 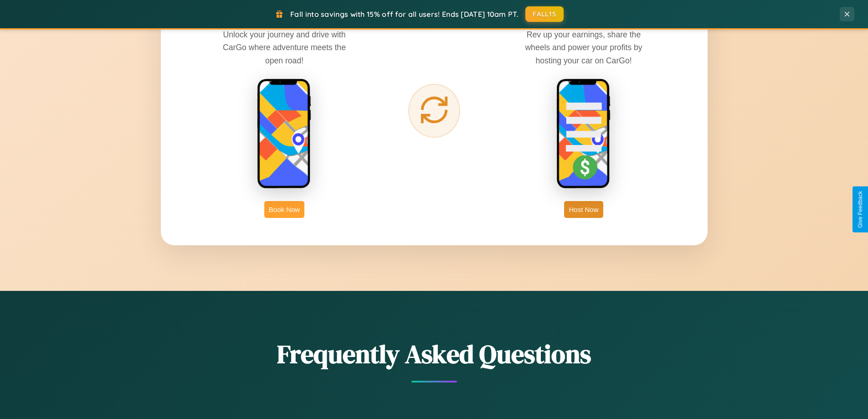 I want to click on p: Unlock your journey and drive with CarGo where adventure meets the open road!, so click(x=285, y=47).